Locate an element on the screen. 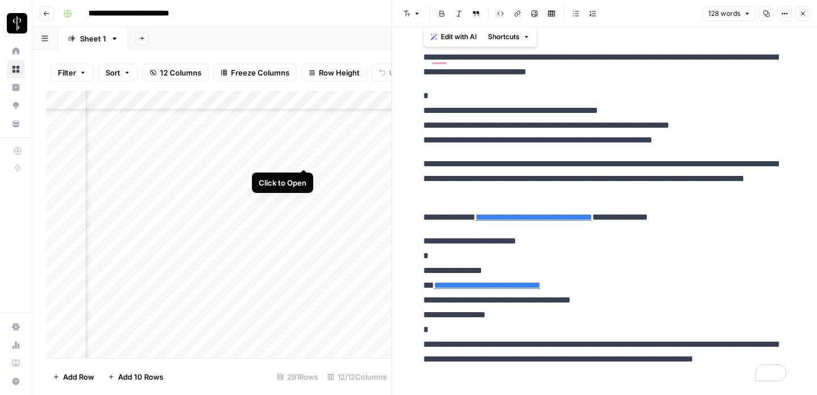 This screenshot has height=395, width=817. button: Add Row is located at coordinates (73, 377).